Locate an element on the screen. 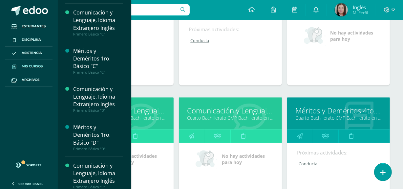  span: Archivos is located at coordinates (31, 80).